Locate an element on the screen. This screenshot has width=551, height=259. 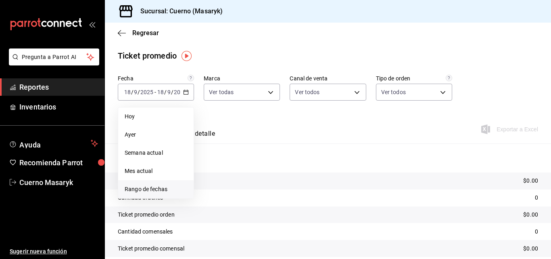
button: Ver detalle is located at coordinates (199, 136).